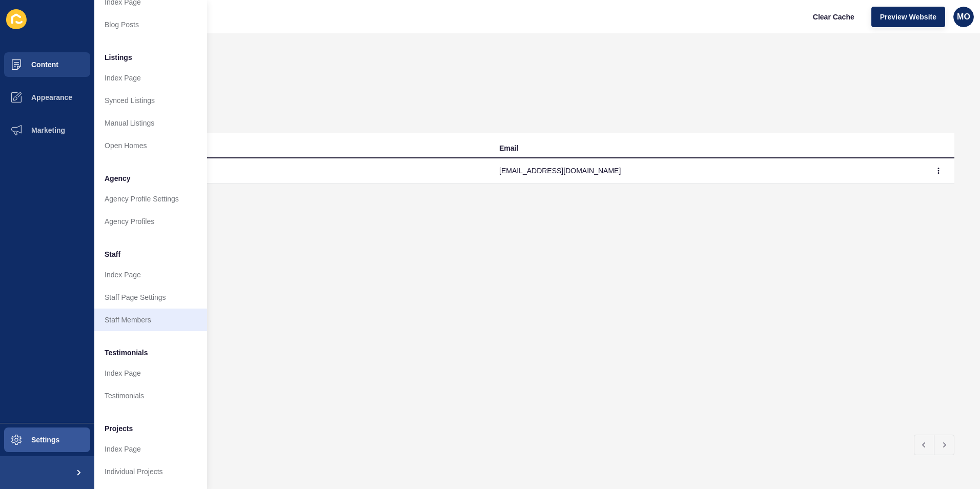  Describe the element at coordinates (151, 25) in the screenshot. I see `a: Blog Posts` at that location.